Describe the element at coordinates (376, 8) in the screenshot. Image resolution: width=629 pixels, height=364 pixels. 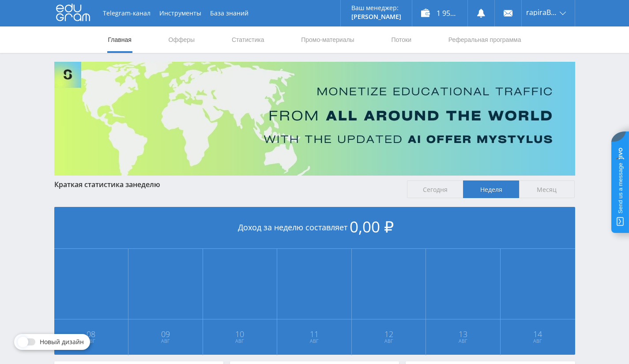
I see `p: Ваш менеджер:` at that location.